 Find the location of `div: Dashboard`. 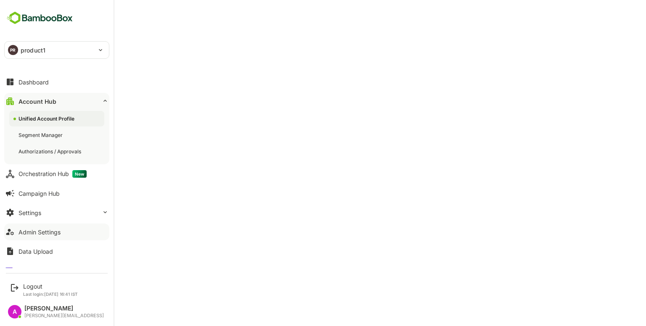

div: Dashboard is located at coordinates (34, 82).